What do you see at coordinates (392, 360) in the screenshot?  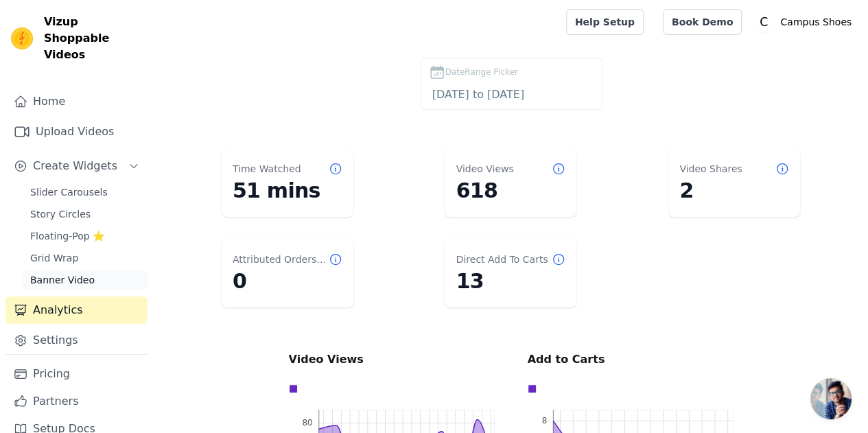 I see `p: Video Views` at bounding box center [392, 360].